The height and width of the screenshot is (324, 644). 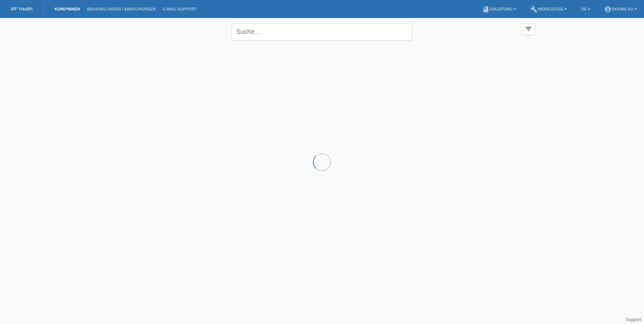 I want to click on a: DE ▾, so click(x=585, y=9).